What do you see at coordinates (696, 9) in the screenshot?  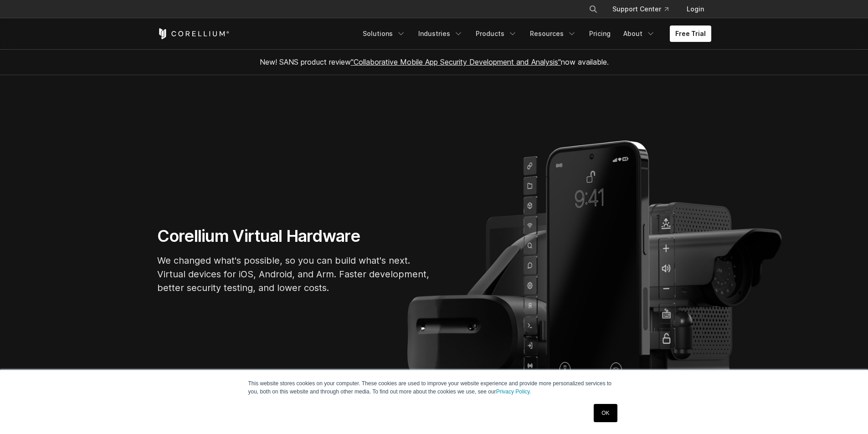 I see `a: Login` at bounding box center [696, 9].